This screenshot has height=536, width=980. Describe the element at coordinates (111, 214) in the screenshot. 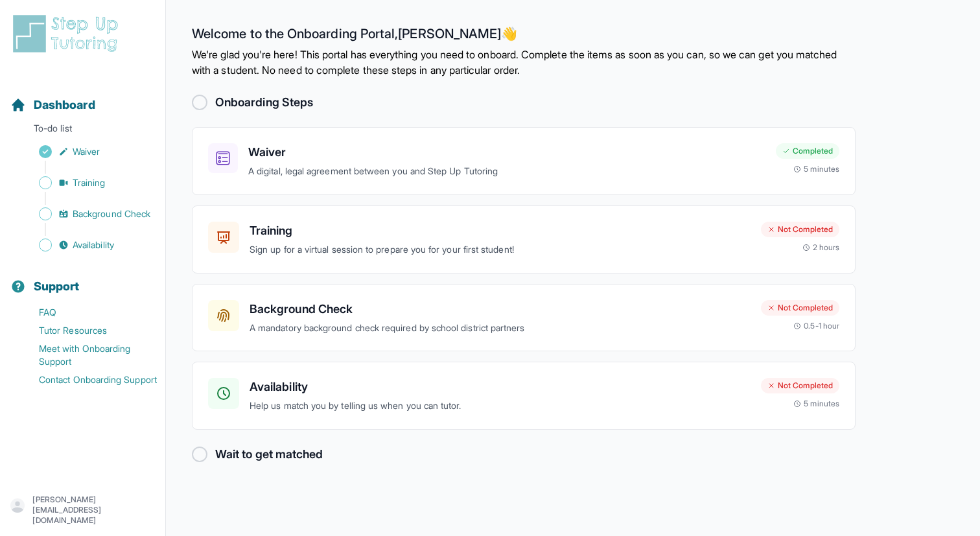

I see `span: Background Check` at that location.